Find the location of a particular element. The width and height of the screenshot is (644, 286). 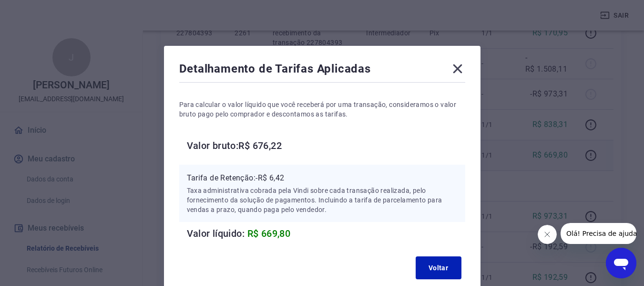

p: Tarifa de Retenção: -R$ 6,42 is located at coordinates (322, 178).